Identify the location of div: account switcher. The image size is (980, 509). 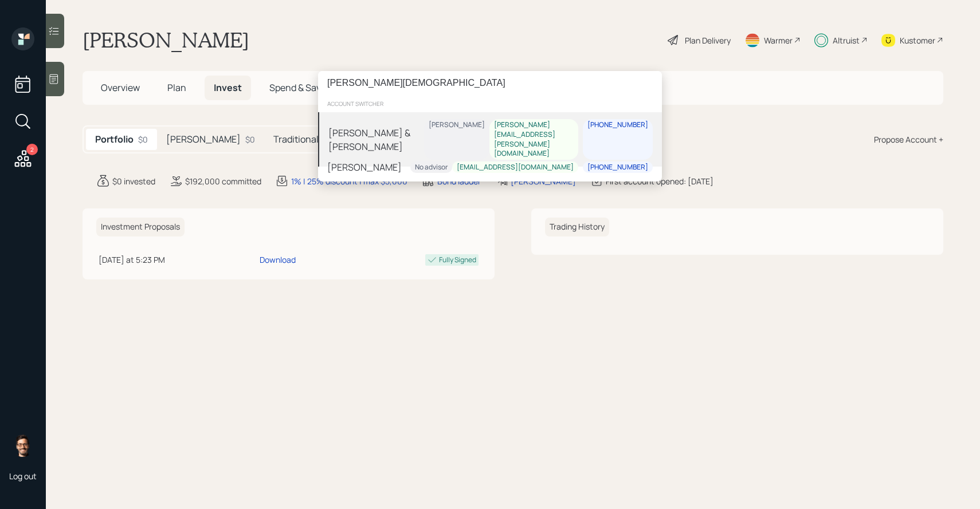
(490, 104).